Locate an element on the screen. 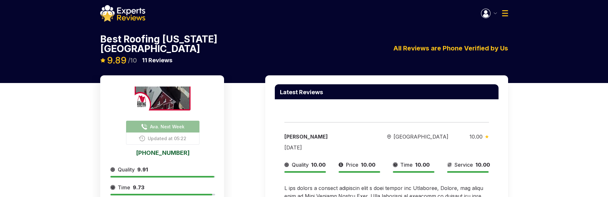 This screenshot has width=608, height=197. span: Updated at 05:22 is located at coordinates (167, 138).